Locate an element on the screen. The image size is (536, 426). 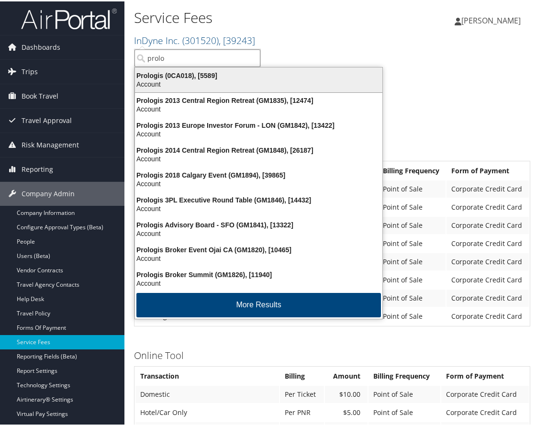
th: Transaction is located at coordinates (207, 375).